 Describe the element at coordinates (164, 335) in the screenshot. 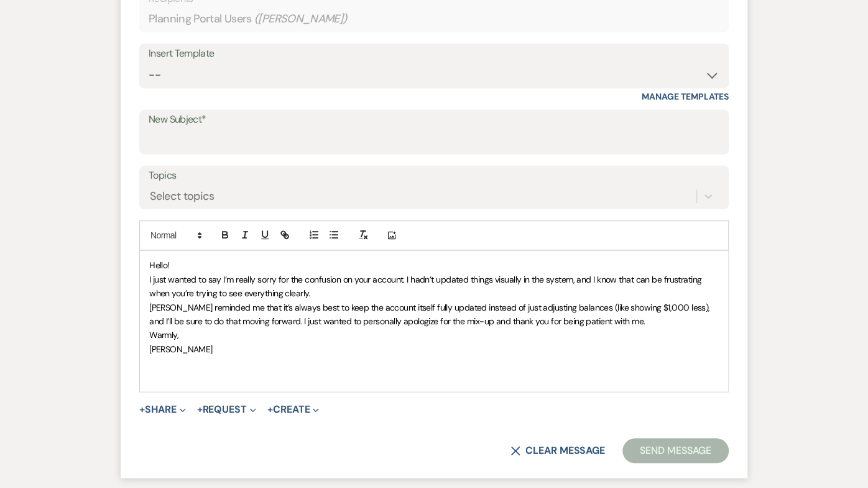

I see `span: Warmly,` at that location.